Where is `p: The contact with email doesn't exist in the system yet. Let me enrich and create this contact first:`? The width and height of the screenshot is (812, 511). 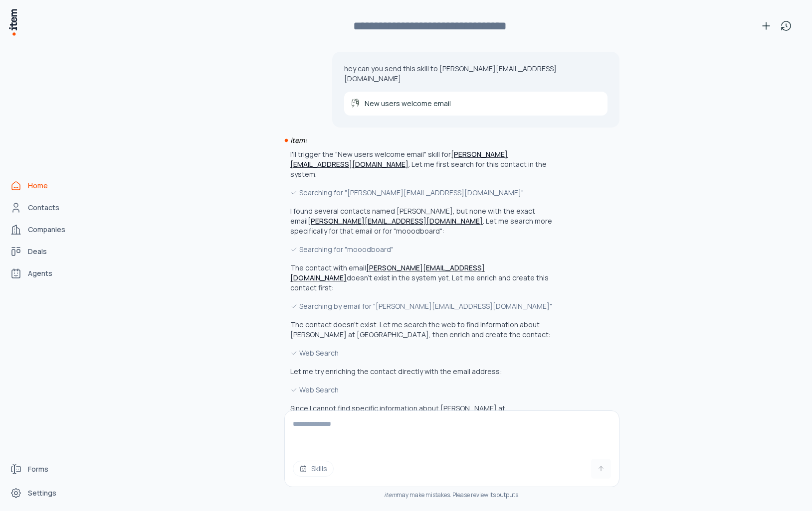
p: The contact with email doesn't exist in the system yet. Let me enrich and create this contact first: is located at coordinates (425, 278).